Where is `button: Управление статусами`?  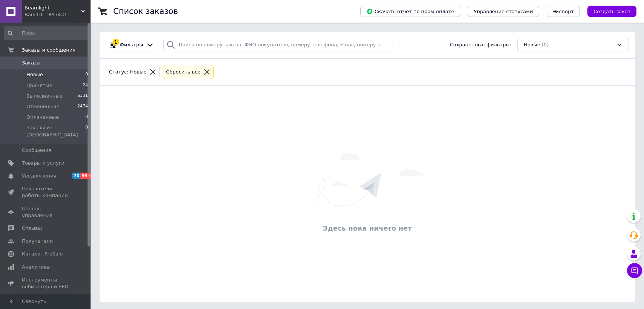
button: Управление статусами is located at coordinates (503, 11).